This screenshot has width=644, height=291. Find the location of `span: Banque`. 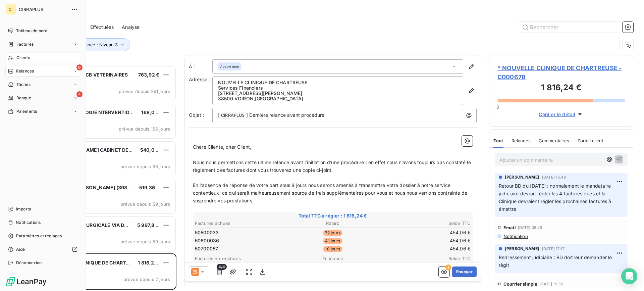

span: Banque is located at coordinates (24, 98).